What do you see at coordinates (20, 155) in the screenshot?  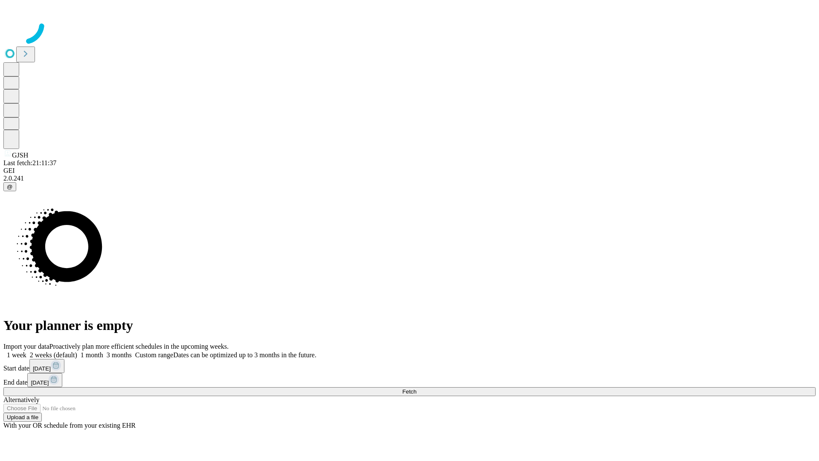 I see `span: GJSH` at bounding box center [20, 155].